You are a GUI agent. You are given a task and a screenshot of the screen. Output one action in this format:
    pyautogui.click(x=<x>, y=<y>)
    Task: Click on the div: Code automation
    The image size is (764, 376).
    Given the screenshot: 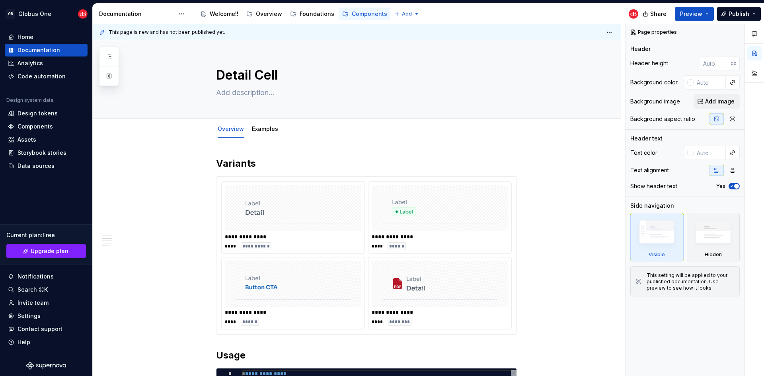 What is the action you would take?
    pyautogui.click(x=41, y=76)
    